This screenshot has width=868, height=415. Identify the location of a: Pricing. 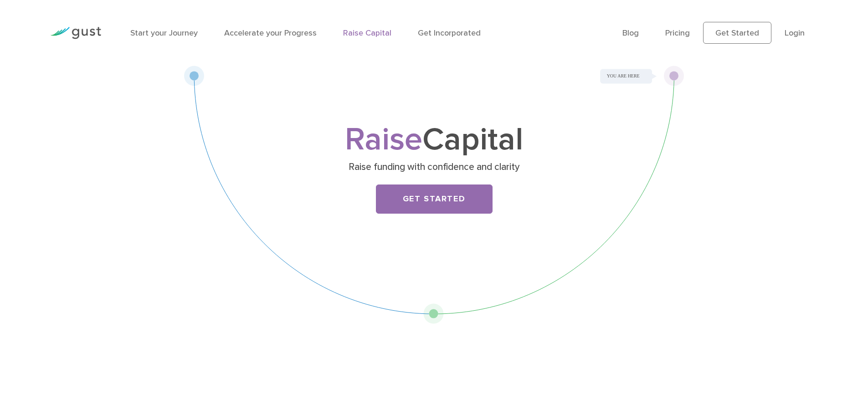
(678, 33).